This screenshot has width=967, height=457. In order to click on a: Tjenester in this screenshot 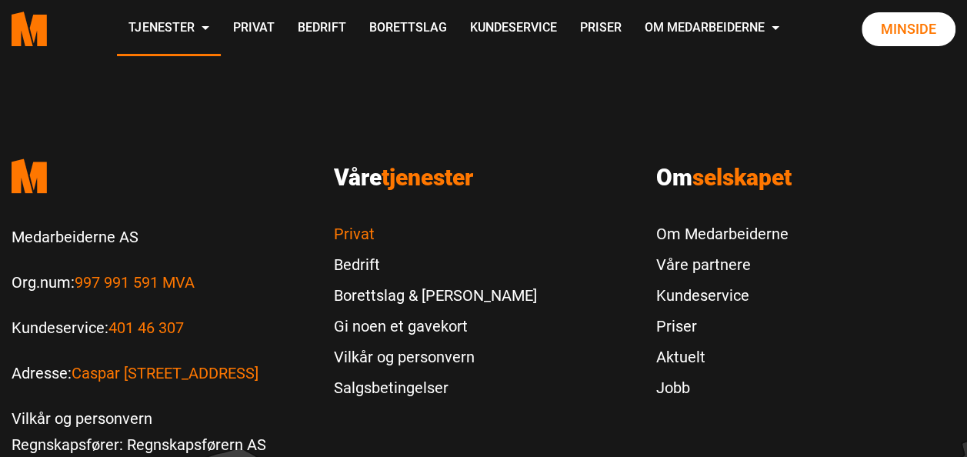, I will do `click(168, 28)`.